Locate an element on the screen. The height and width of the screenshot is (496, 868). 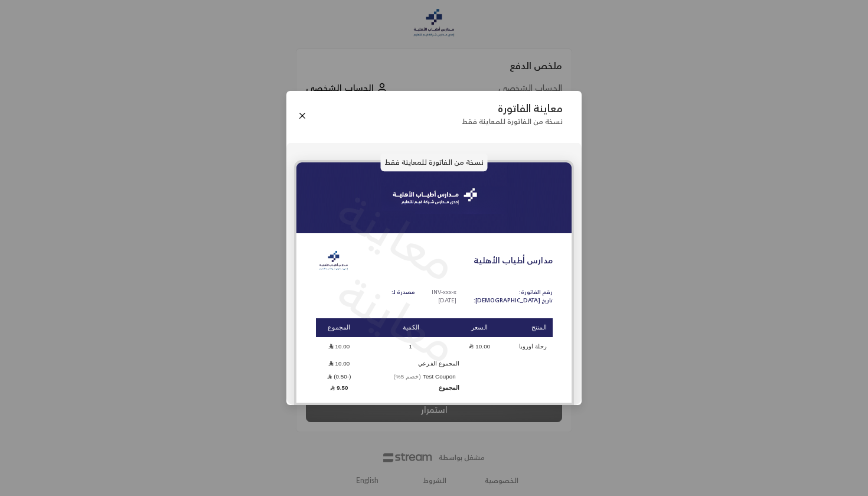
td: 9.50 is located at coordinates (339, 388).